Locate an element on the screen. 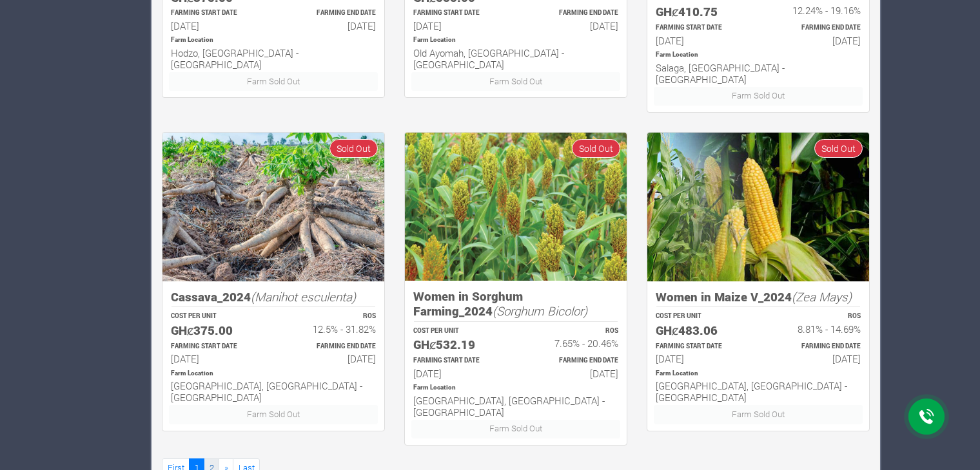 This screenshot has width=980, height=470. h6: 8.81% - 14.69% is located at coordinates (815, 329).